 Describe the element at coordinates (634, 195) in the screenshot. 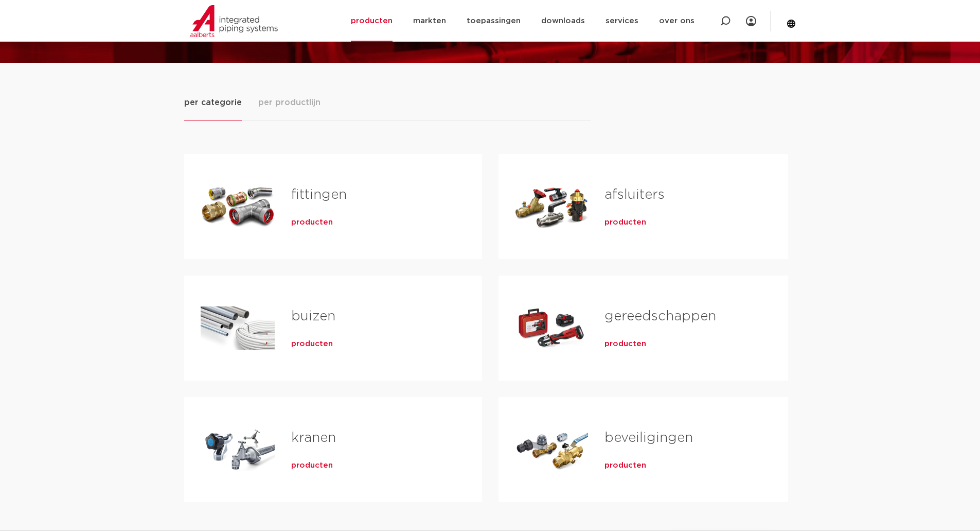

I see `a: afsluiters` at that location.